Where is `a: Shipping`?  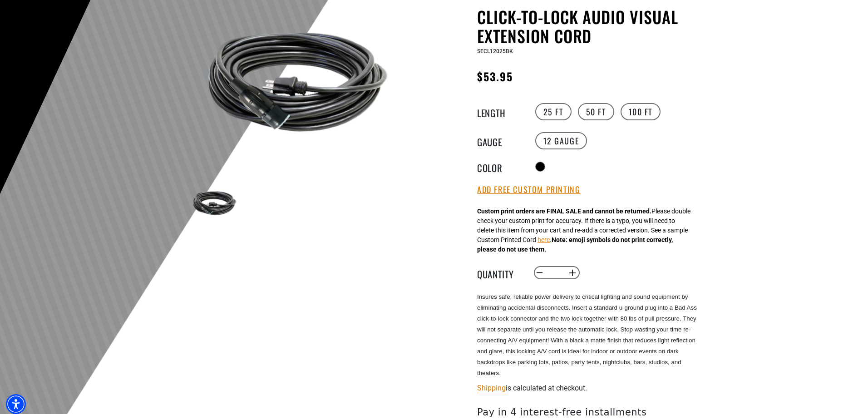
a: Shipping is located at coordinates (491, 388).